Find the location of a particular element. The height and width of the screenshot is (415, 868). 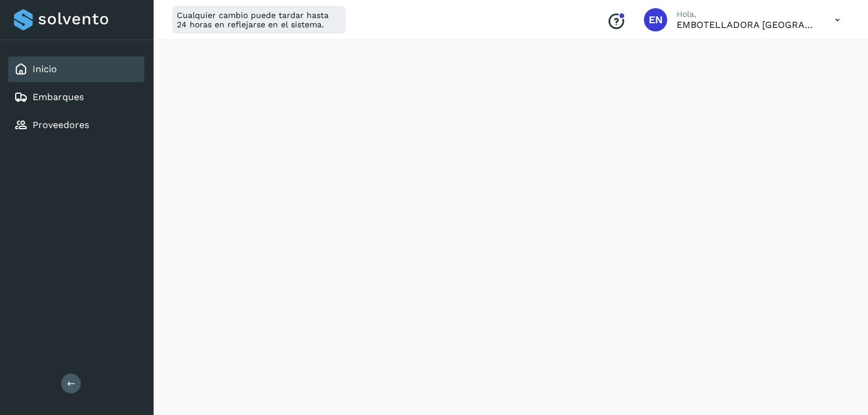

div: Embarques is located at coordinates (76, 97).